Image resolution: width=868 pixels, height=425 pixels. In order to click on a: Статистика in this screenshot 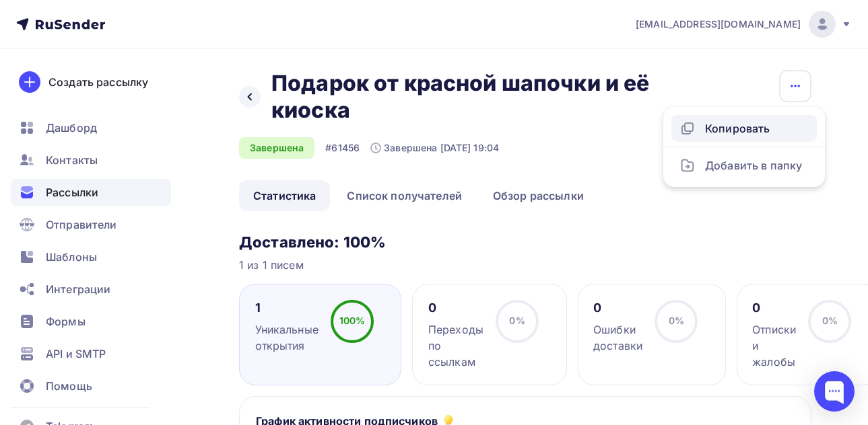, I will do `click(284, 196)`.